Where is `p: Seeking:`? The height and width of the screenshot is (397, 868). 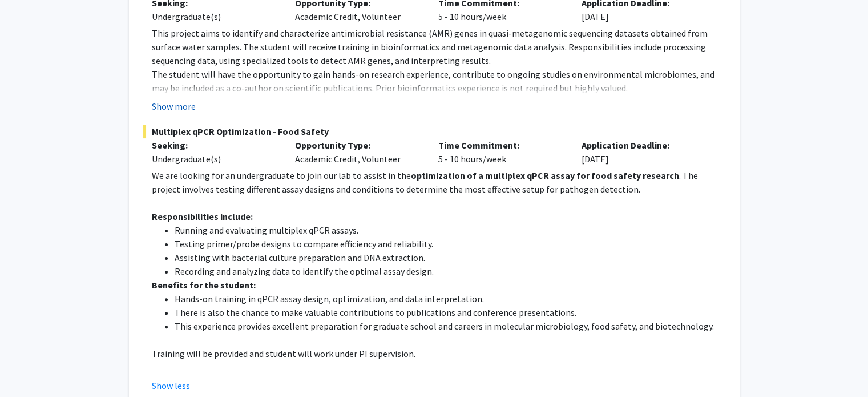
p: Seeking: is located at coordinates (215, 145).